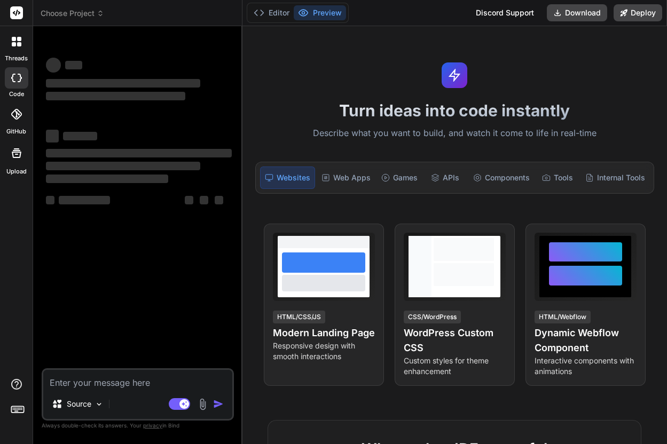 The height and width of the screenshot is (444, 667). What do you see at coordinates (638, 13) in the screenshot?
I see `button: Deploy` at bounding box center [638, 13].